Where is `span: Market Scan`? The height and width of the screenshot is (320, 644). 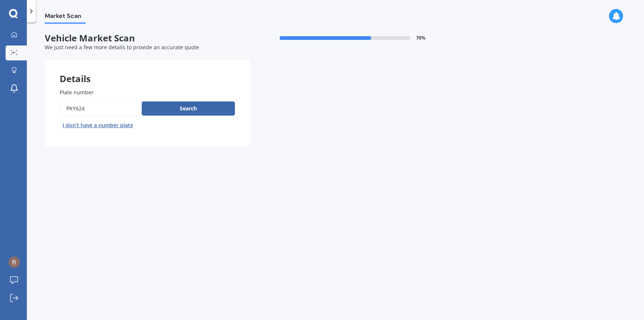
span: Market Scan is located at coordinates (65, 17).